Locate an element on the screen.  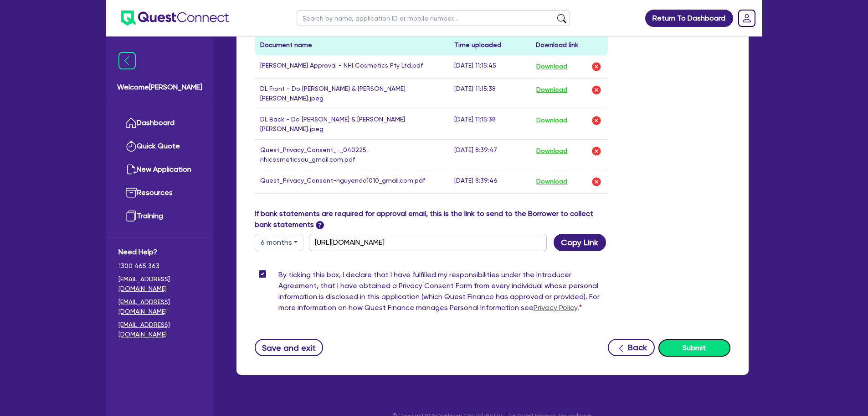
th: Download link is located at coordinates (570, 45).